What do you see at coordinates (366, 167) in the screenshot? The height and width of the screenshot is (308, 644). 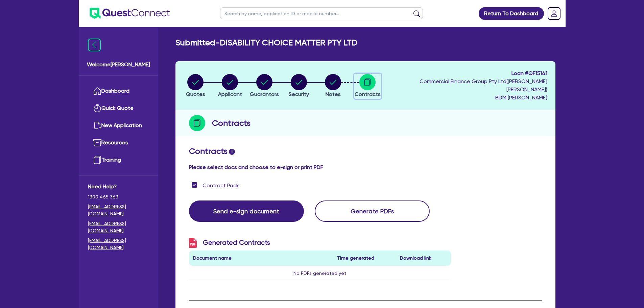 I see `h4: Please select docs and choose to e-sign or print PDF` at bounding box center [366, 167].